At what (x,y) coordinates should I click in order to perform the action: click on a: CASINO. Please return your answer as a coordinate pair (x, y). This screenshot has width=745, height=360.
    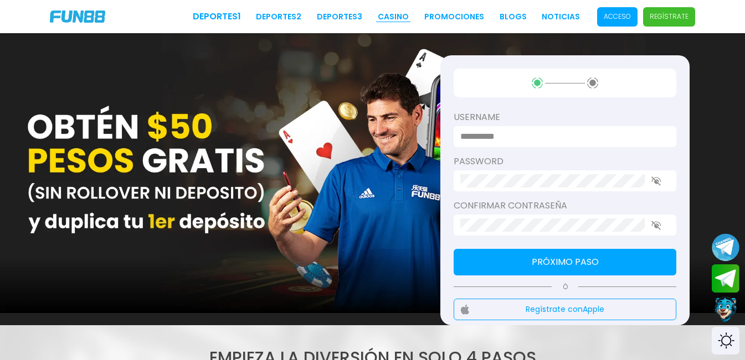
    Looking at the image, I should click on (393, 17).